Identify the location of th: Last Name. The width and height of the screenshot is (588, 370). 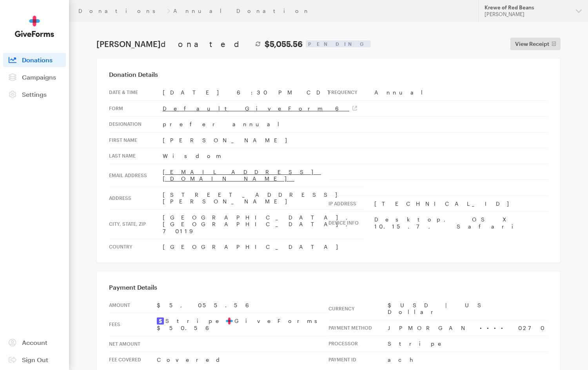
(136, 156).